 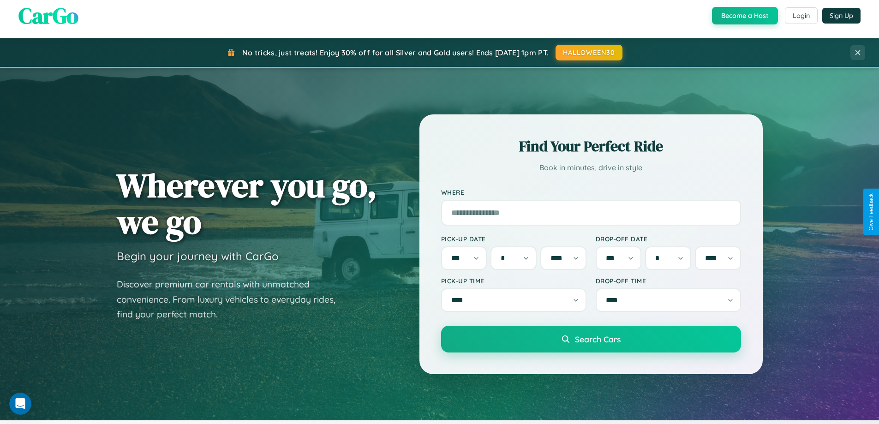 What do you see at coordinates (591, 146) in the screenshot?
I see `h2: Find Your Perfect Ride` at bounding box center [591, 146].